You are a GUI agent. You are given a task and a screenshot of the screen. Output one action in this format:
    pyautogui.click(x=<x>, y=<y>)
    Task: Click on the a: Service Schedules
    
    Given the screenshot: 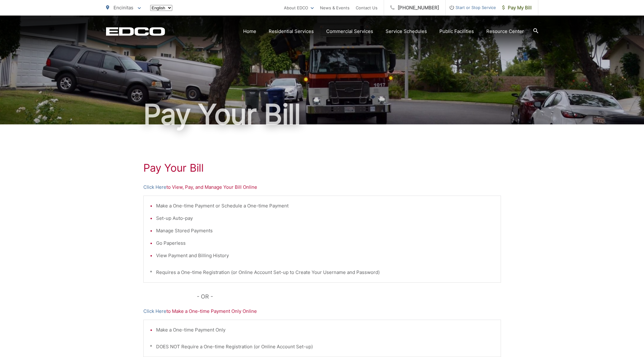 What is the action you would take?
    pyautogui.click(x=406, y=31)
    